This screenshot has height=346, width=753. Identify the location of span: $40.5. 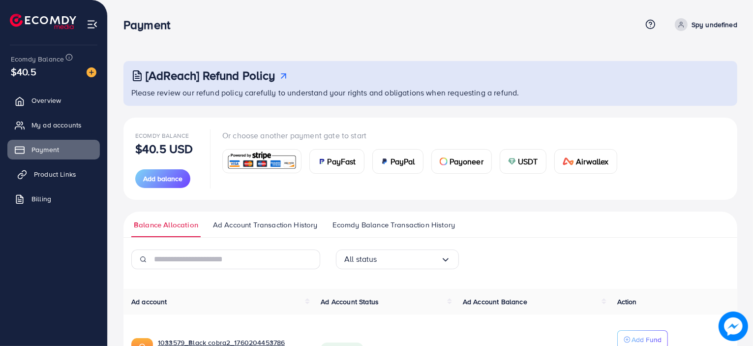
(24, 71).